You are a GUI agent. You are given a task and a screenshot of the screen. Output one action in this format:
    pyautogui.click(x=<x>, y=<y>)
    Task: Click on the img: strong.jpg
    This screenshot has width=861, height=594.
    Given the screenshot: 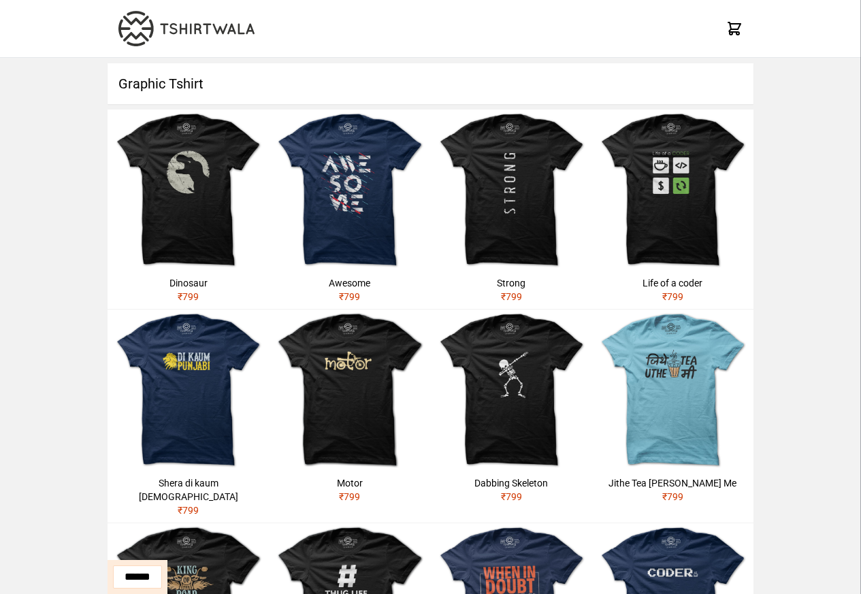 What is the action you would take?
    pyautogui.click(x=511, y=190)
    